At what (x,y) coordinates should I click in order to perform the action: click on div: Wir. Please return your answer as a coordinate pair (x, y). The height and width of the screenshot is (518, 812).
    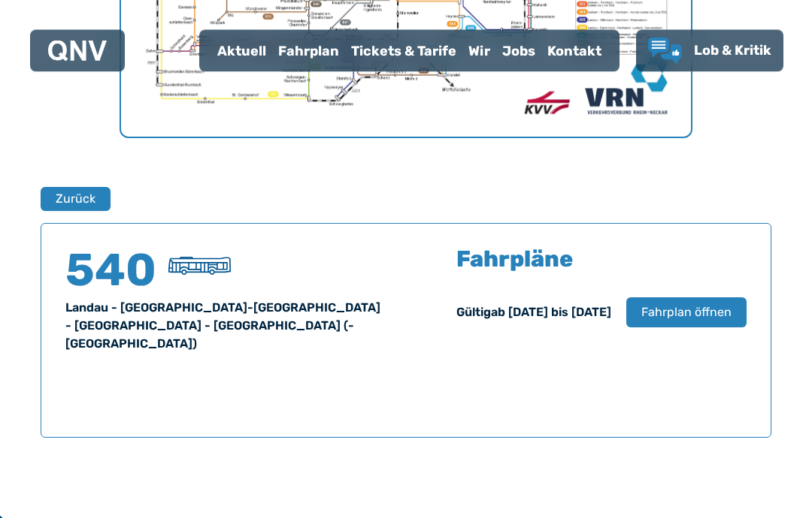
    Looking at the image, I should click on (479, 51).